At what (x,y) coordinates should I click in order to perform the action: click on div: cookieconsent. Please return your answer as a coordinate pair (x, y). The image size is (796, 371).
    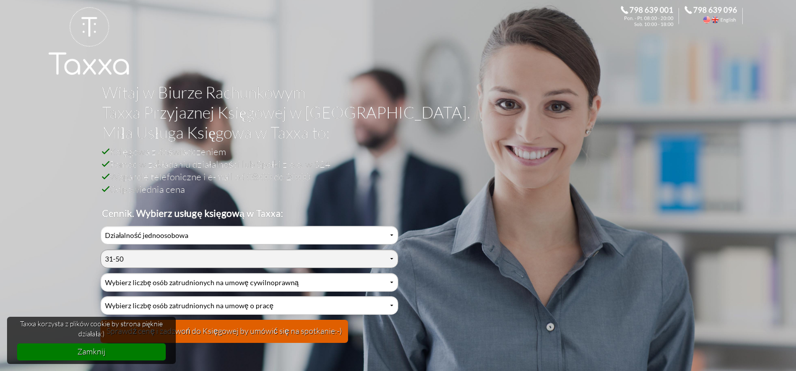
    Looking at the image, I should click on (91, 340).